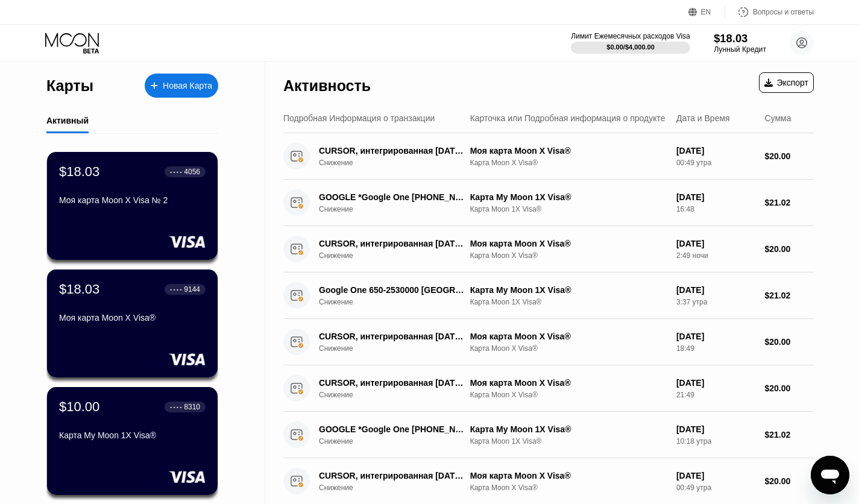 The width and height of the screenshot is (859, 504). I want to click on div: 9144, so click(191, 289).